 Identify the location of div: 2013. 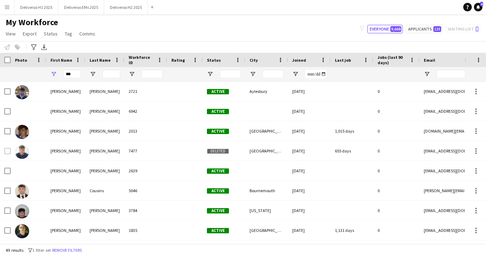
(146, 131).